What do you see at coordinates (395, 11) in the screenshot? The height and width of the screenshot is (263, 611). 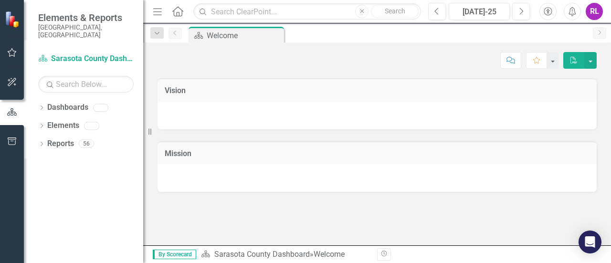 I see `span: Search` at bounding box center [395, 11].